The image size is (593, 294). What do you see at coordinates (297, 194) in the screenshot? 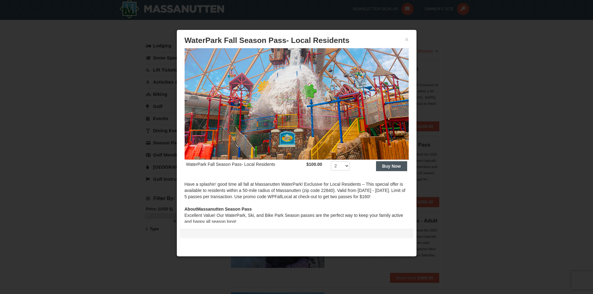
I see `div: Have a splashin' good time all fall at Massanutten WaterPark! Exclusive for Local Residents – Thi...` at bounding box center [297, 194].